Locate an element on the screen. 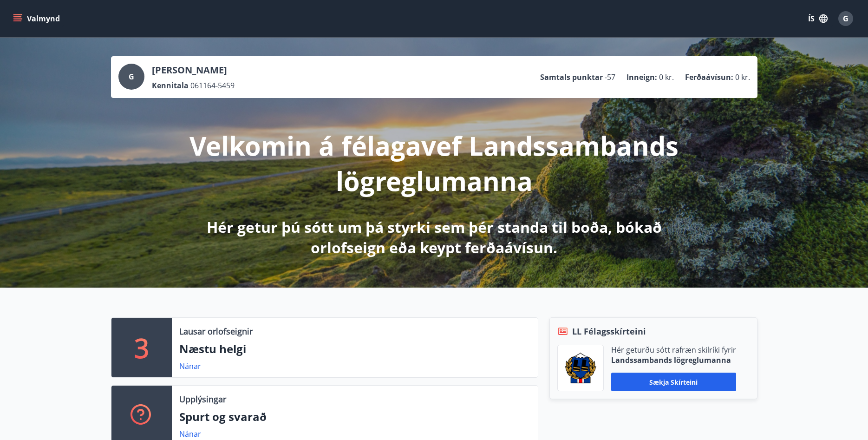 The height and width of the screenshot is (440, 868). button: ÍS is located at coordinates (818, 18).